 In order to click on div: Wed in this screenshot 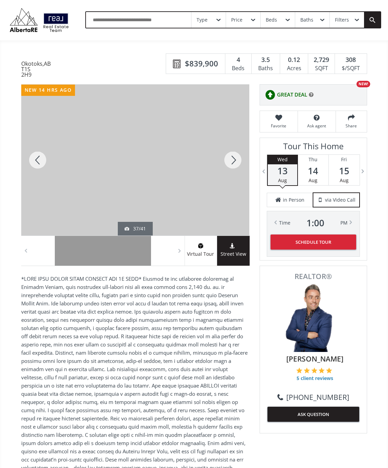, I will do `click(282, 159)`.